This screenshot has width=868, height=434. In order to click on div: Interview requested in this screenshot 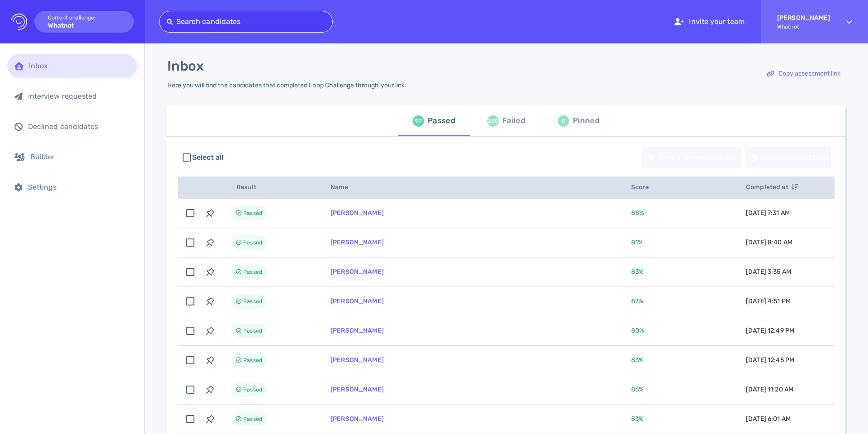, I will do `click(79, 96)`.